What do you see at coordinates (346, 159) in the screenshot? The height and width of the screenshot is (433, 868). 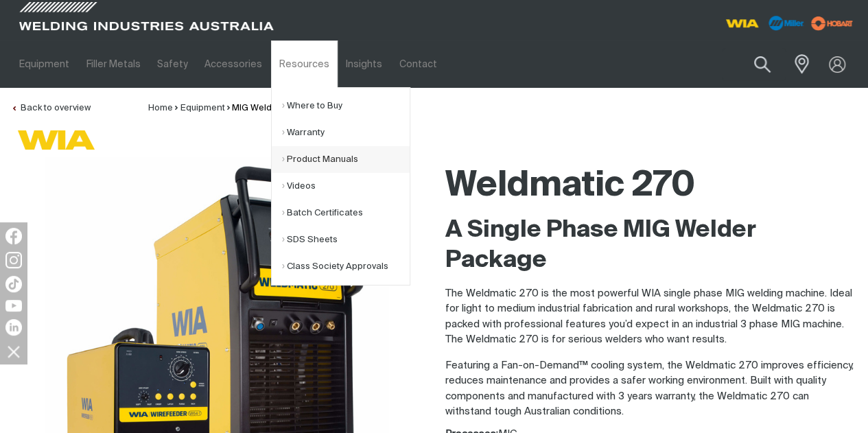 I see `a: Product Manuals` at bounding box center [346, 159].